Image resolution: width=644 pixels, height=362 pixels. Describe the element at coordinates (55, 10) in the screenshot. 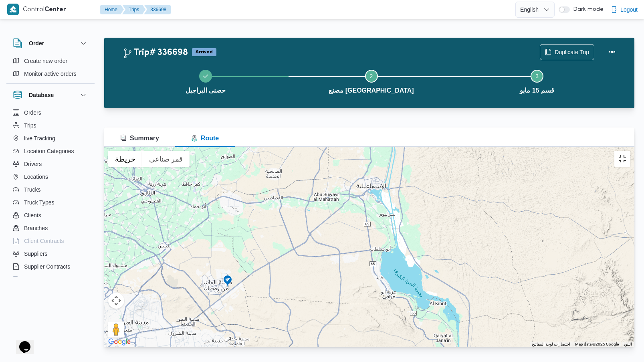

I see `b: Center` at that location.